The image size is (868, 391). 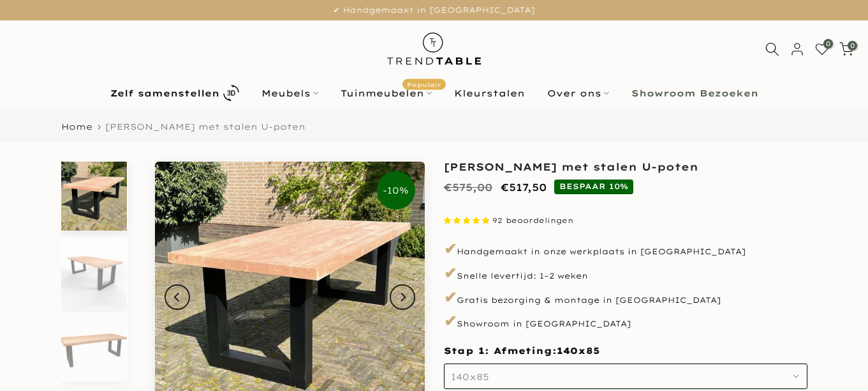 What do you see at coordinates (533, 220) in the screenshot?
I see `span: 92 beoordelingen` at bounding box center [533, 220].